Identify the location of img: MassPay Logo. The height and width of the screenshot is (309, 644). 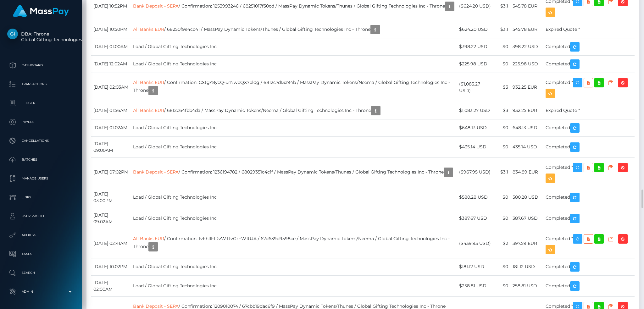
(41, 11).